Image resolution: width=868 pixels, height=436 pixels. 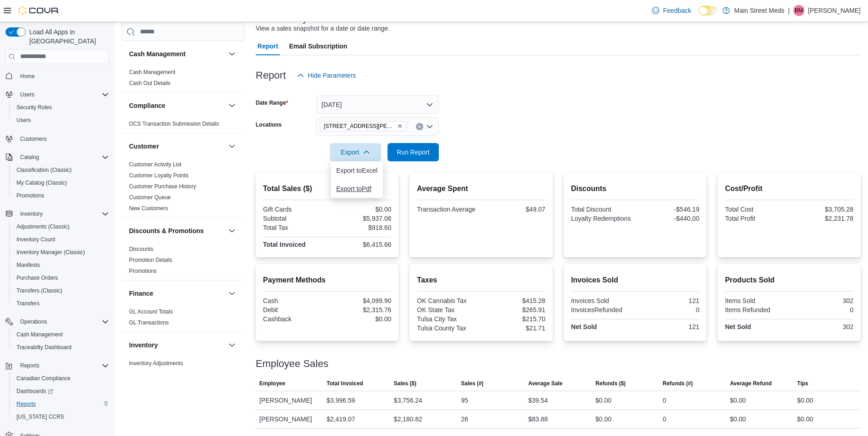 I want to click on div: Tulsa City Tax, so click(x=448, y=320).